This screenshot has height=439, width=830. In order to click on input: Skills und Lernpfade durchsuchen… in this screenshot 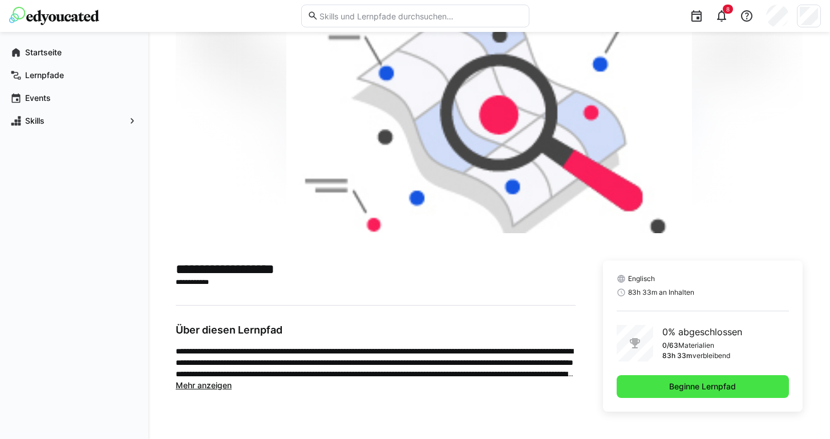, I will do `click(420, 16)`.